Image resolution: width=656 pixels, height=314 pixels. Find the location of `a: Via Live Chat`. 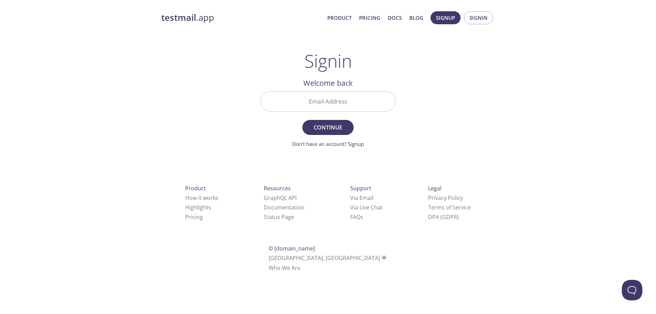

a: Via Live Chat is located at coordinates (366, 207).